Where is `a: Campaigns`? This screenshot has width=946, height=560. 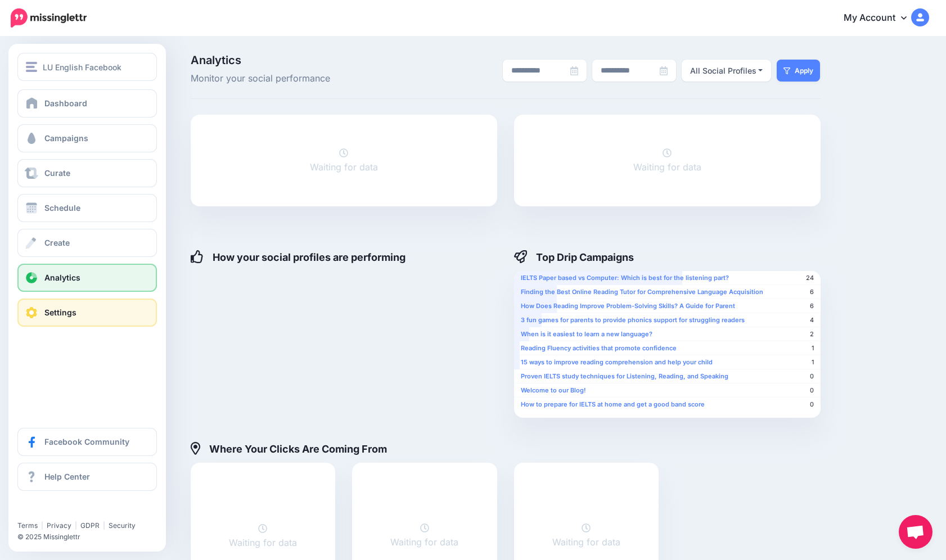 a: Campaigns is located at coordinates (87, 138).